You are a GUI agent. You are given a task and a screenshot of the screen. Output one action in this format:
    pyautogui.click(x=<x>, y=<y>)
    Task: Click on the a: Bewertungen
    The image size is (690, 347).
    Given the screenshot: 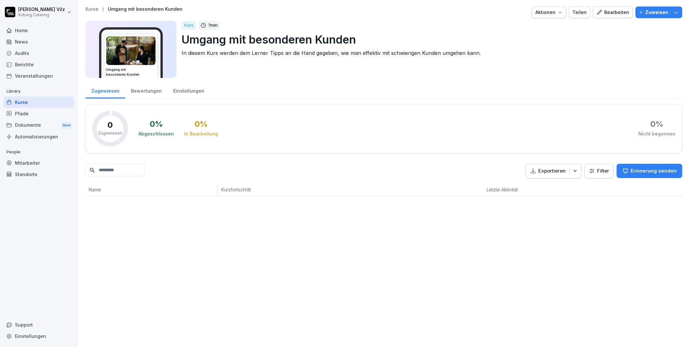 What is the action you would take?
    pyautogui.click(x=146, y=90)
    